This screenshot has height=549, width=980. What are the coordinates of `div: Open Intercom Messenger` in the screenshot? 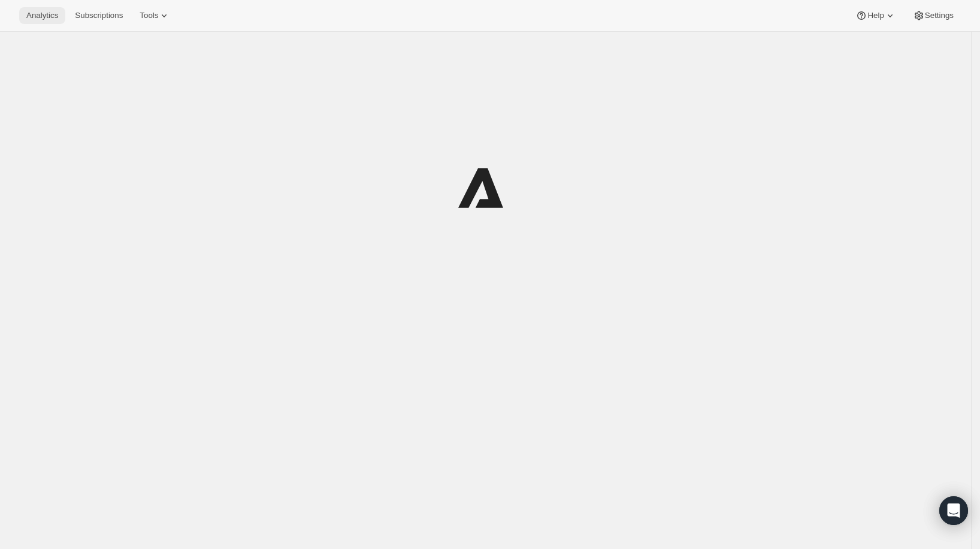 It's located at (953, 510).